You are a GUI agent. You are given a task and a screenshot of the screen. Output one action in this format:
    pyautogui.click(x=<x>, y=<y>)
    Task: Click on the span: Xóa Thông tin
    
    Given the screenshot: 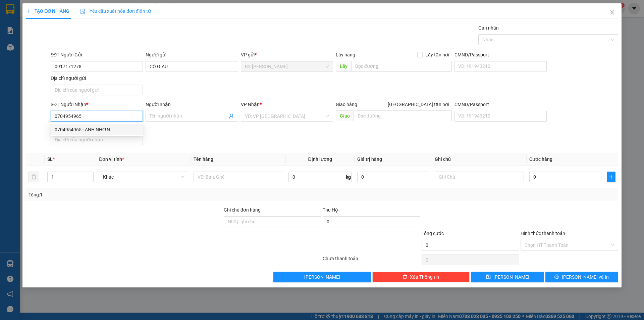 What is the action you would take?
    pyautogui.click(x=424, y=277)
    